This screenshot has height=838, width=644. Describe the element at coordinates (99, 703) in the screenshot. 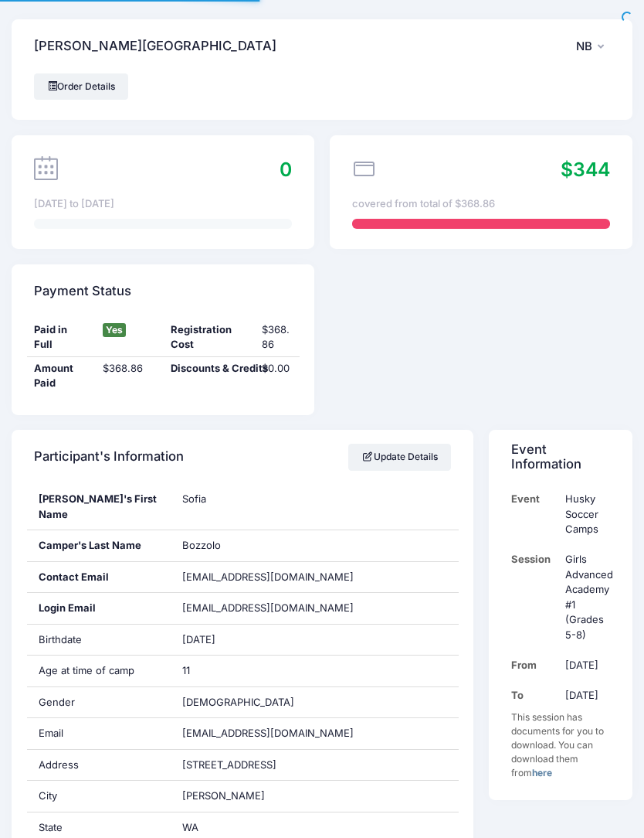

I see `div: Gender` at that location.